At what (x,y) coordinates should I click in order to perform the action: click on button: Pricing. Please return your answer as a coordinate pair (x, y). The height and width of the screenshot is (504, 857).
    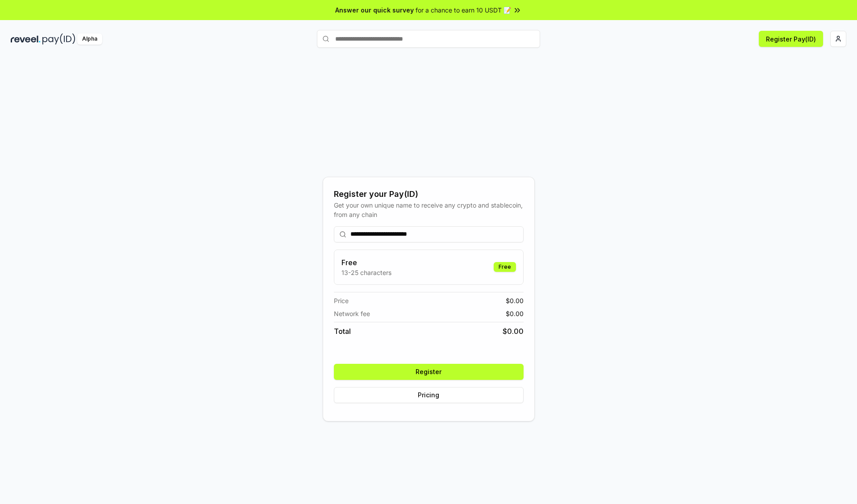
    Looking at the image, I should click on (429, 395).